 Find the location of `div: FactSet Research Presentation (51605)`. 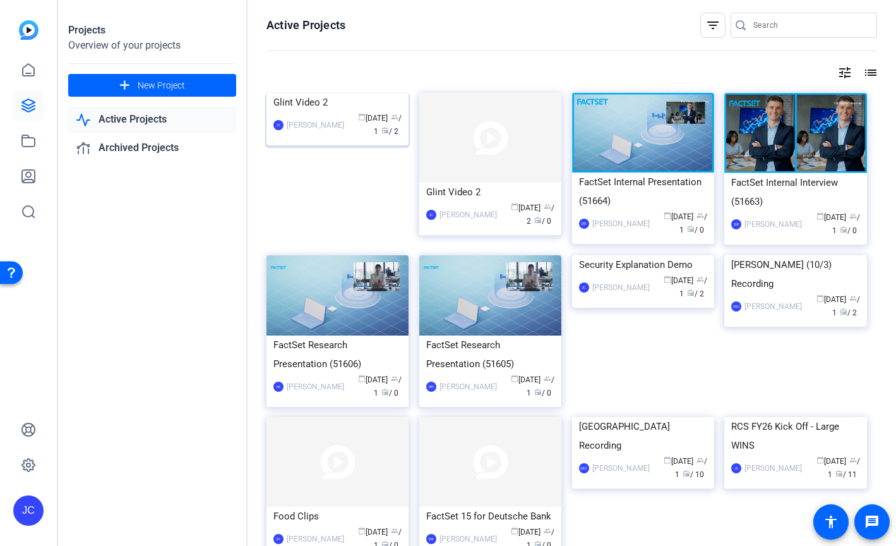

div: FactSet Research Presentation (51605) is located at coordinates (490, 354).